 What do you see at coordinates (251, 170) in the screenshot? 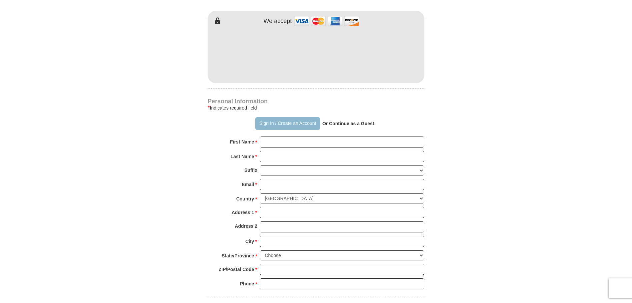
I see `strong: Suffix` at bounding box center [251, 170].